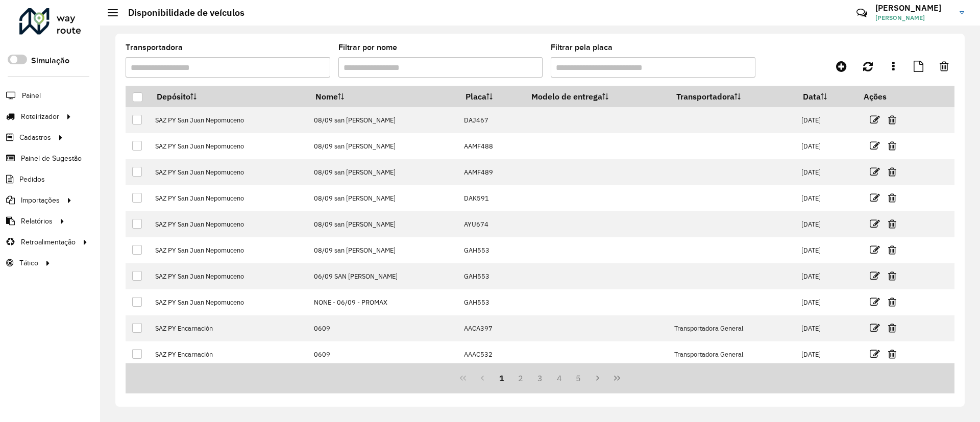 This screenshot has height=422, width=980. I want to click on th: Nome, so click(383, 96).